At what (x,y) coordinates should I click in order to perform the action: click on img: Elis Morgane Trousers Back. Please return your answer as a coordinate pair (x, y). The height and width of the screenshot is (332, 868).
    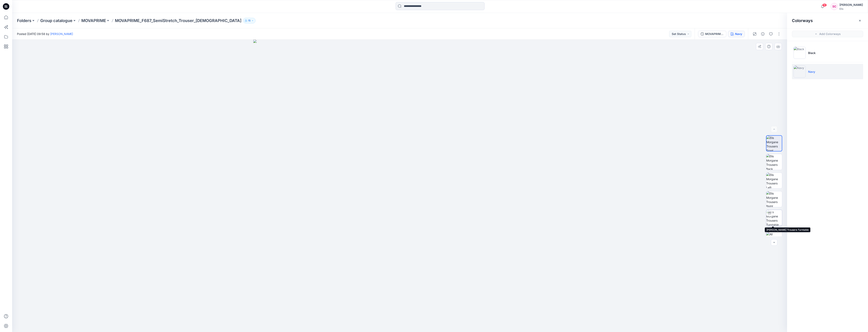
    Looking at the image, I should click on (774, 162).